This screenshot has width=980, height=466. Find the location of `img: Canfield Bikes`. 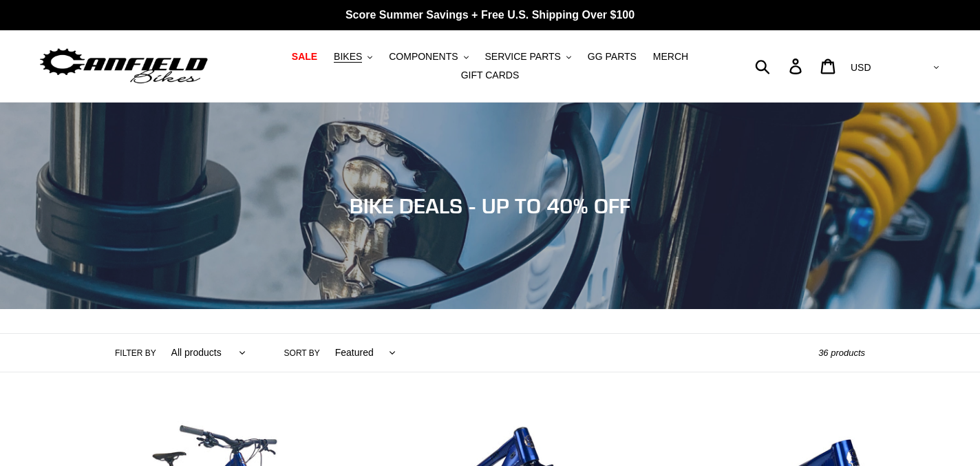

img: Canfield Bikes is located at coordinates (124, 66).